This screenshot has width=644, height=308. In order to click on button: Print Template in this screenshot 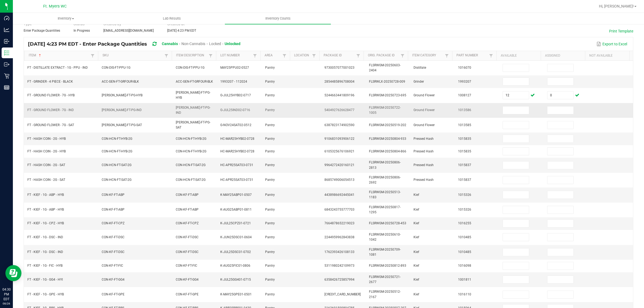, I will do `click(621, 31)`.